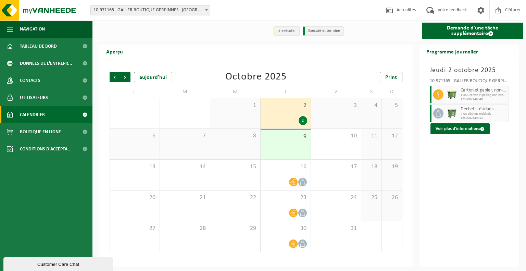  I want to click on span: 2, so click(286, 105).